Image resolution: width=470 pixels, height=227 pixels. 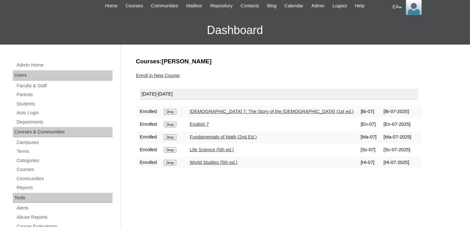 What do you see at coordinates (214, 163) in the screenshot?
I see `a: World Studies (5th ed.)` at bounding box center [214, 163].